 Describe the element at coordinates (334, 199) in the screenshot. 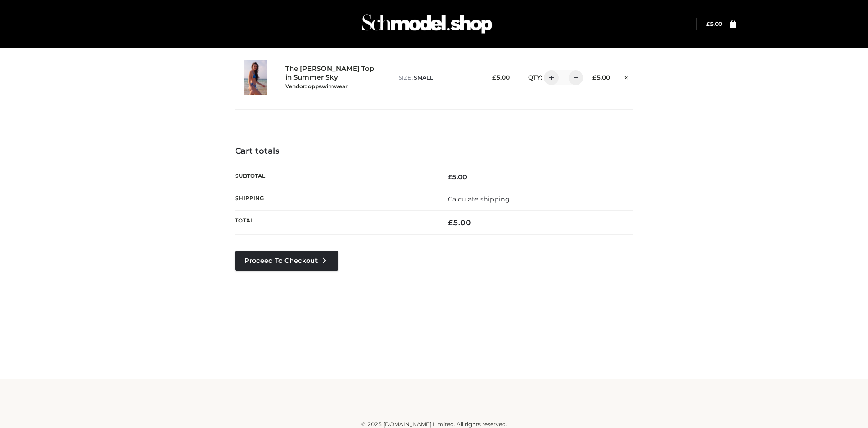

I see `th: Shipping` at that location.